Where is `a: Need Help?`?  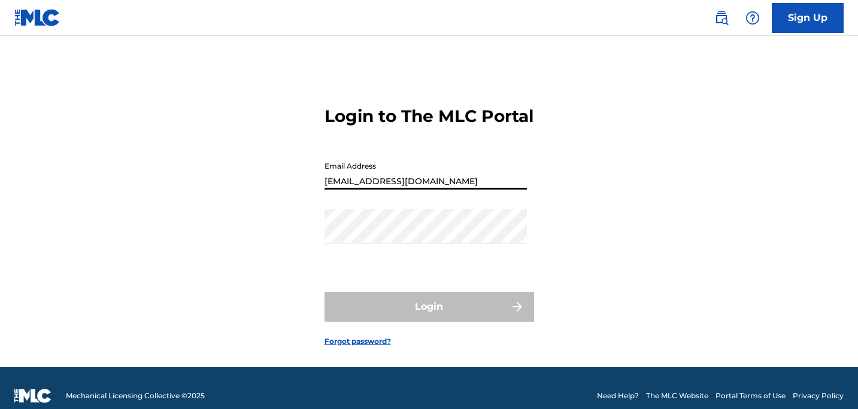
a: Need Help? is located at coordinates (618, 396).